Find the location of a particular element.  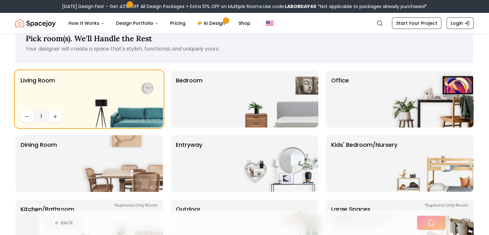

button: Increase quantity is located at coordinates (55, 116).